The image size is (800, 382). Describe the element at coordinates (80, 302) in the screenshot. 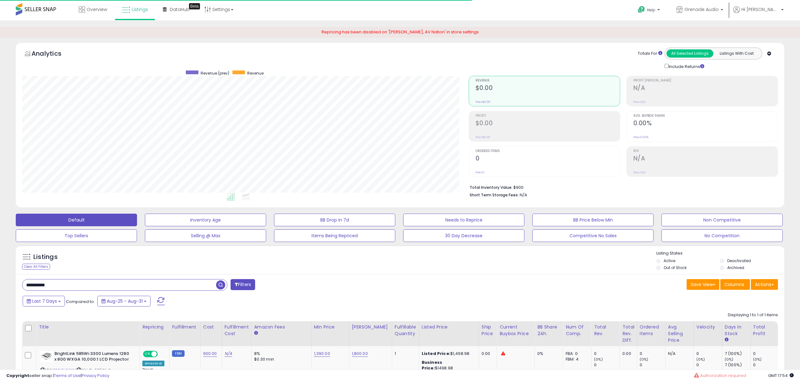

I see `span: Compared to:` at that location.